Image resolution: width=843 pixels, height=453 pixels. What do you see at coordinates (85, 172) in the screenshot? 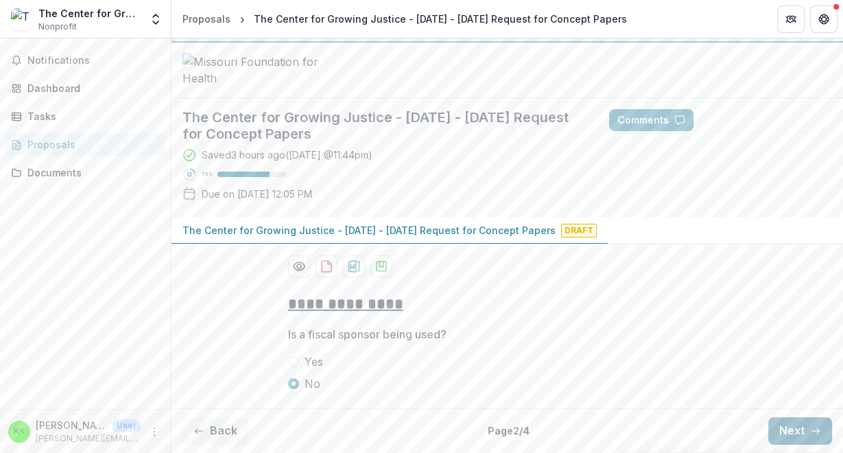
I see `a: Documents` at bounding box center [85, 172].